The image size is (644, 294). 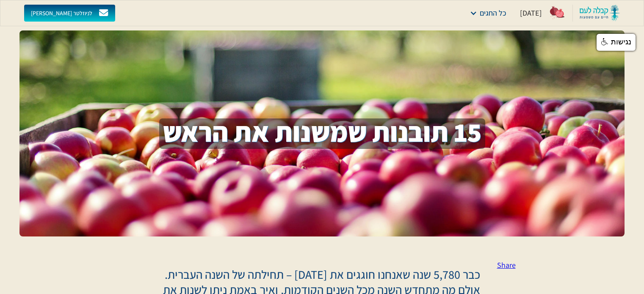 What do you see at coordinates (322, 134) in the screenshot?
I see `h1: 15 תובנות שמשנות את הראש` at bounding box center [322, 134].